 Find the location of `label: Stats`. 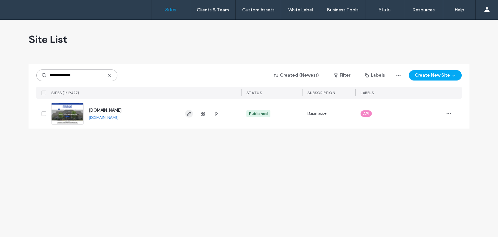

label: Stats is located at coordinates (385, 10).